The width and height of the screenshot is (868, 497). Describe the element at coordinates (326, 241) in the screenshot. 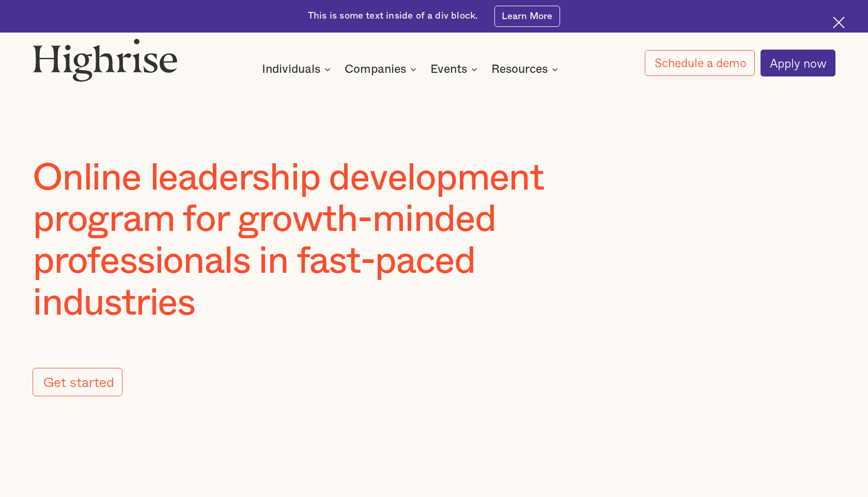

I see `h1: Online leadership development program for growth-minded professionals in fast-paced industries` at that location.